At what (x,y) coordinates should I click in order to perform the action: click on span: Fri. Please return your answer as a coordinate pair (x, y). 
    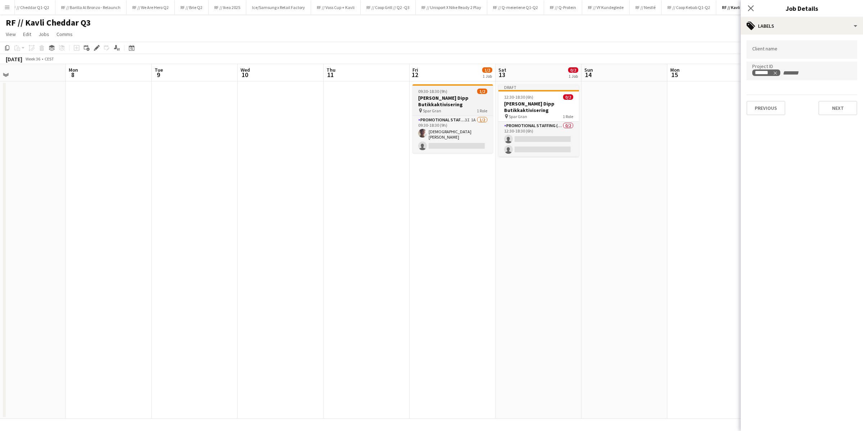
    Looking at the image, I should click on (416, 70).